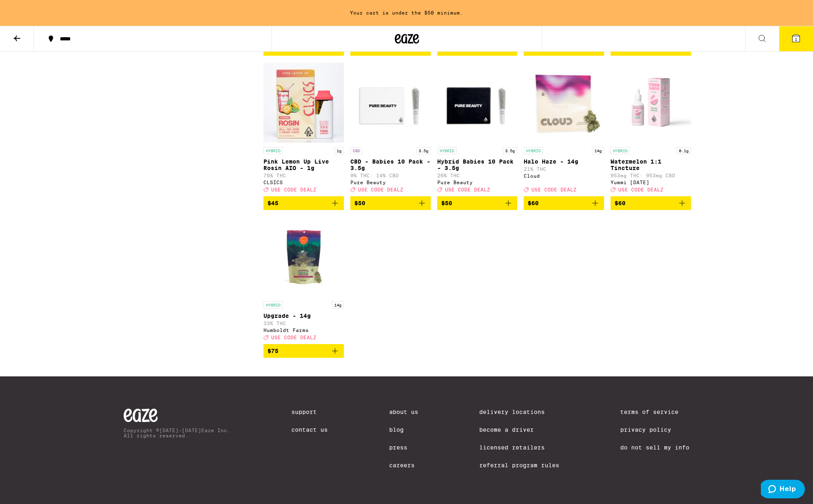 Image resolution: width=813 pixels, height=504 pixels. What do you see at coordinates (403, 447) in the screenshot?
I see `a: Press` at bounding box center [403, 447].